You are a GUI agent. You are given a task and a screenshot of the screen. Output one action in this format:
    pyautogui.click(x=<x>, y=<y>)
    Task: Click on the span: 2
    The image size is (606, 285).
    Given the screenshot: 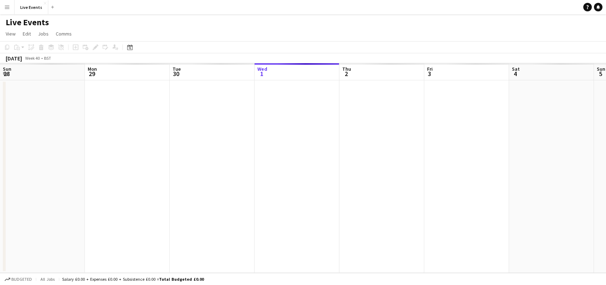 What is the action you would take?
    pyautogui.click(x=346, y=73)
    